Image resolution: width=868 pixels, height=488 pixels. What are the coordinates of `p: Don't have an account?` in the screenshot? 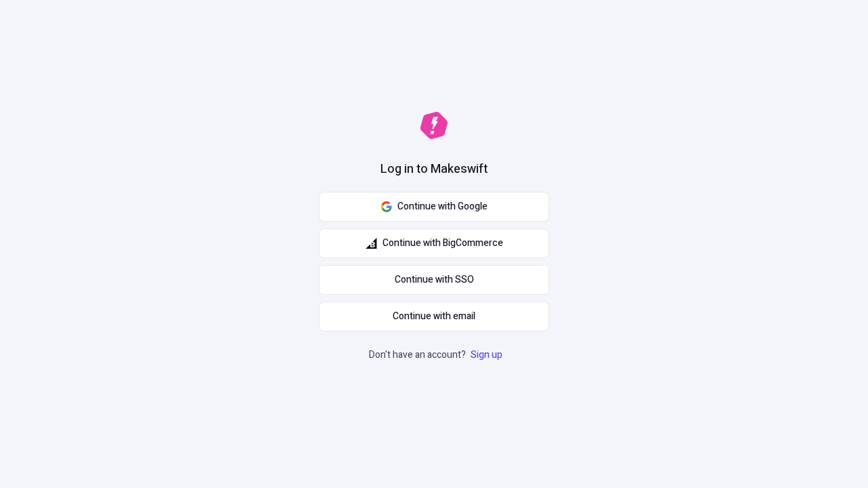 It's located at (437, 354).